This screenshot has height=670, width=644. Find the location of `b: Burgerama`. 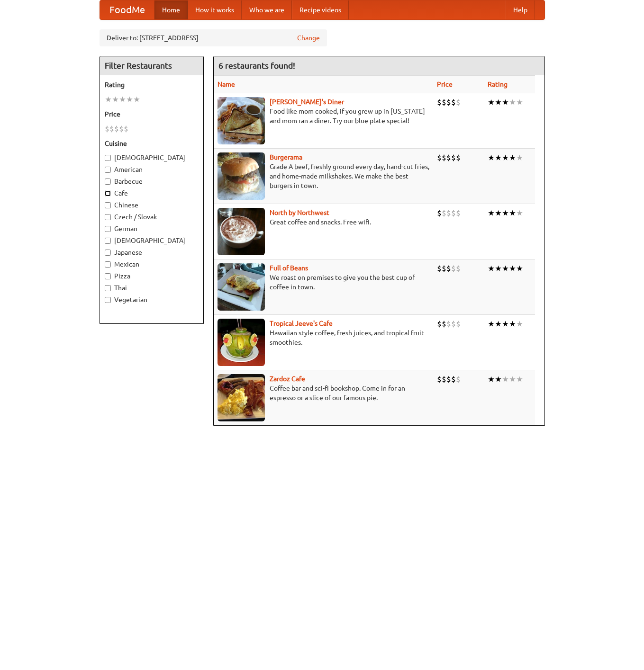

b: Burgerama is located at coordinates (285, 157).